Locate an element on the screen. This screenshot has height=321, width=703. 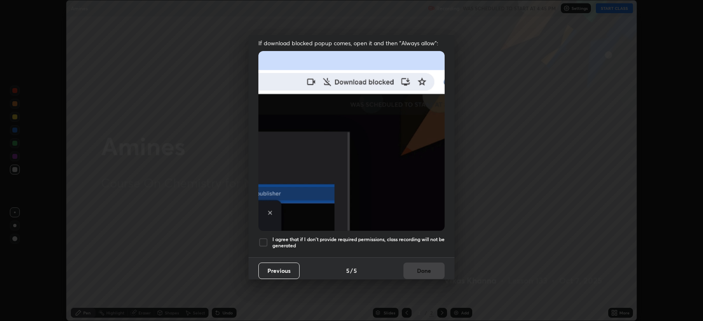
button: Previous is located at coordinates (279, 271).